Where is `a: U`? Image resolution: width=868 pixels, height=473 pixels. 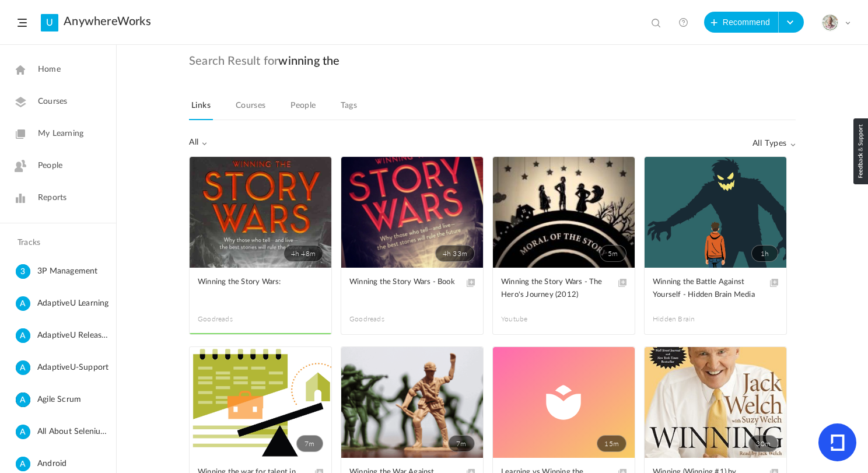
a: U is located at coordinates (50, 23).